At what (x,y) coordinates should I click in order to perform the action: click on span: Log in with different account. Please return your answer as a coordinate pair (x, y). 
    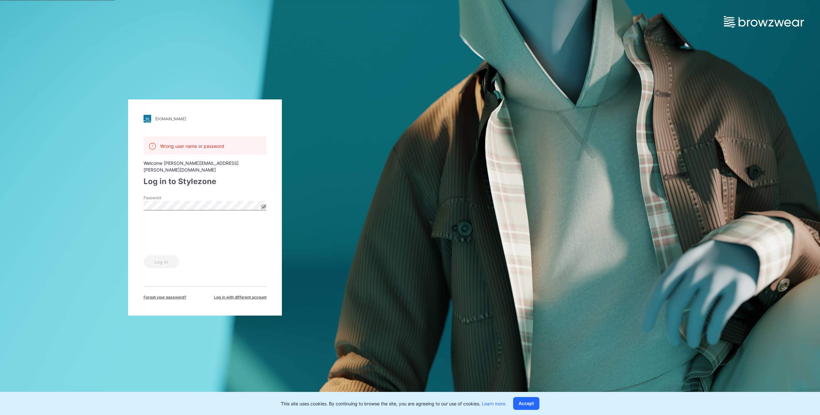
    Looking at the image, I should click on (240, 297).